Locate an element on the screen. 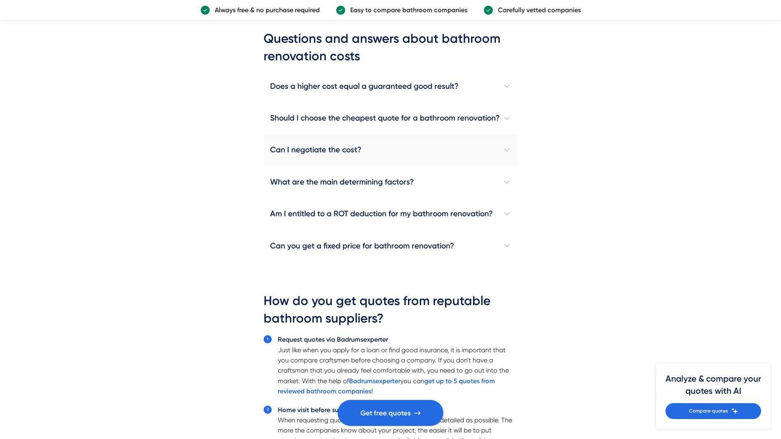  font: Compare quotes is located at coordinates (709, 411).